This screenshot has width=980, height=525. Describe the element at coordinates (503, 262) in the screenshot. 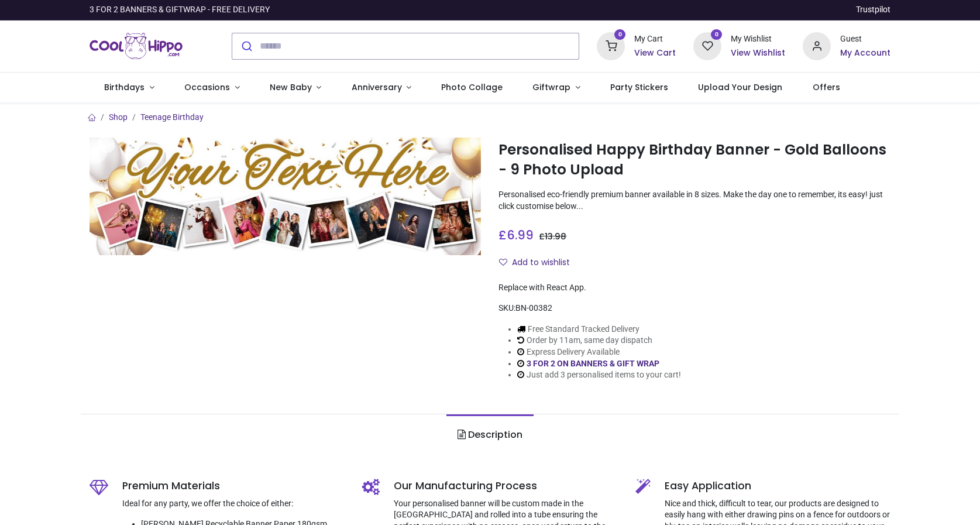

I see `i: Add to wishlist` at that location.